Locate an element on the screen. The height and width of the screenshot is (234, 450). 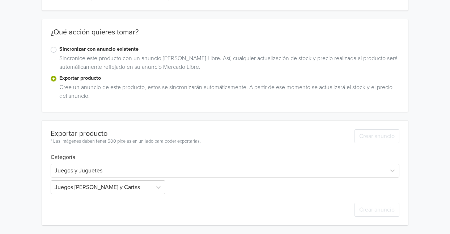
label: Exportar producto is located at coordinates (229, 78).